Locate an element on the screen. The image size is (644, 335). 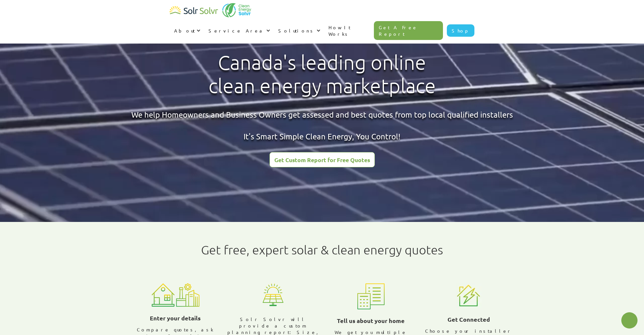
button: Open chatbot widget is located at coordinates (630, 320).